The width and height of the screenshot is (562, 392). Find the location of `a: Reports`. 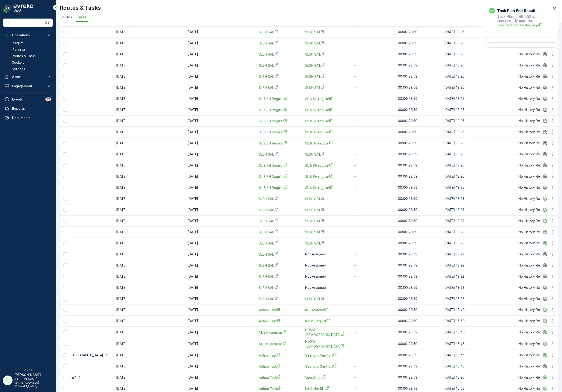

a: Reports is located at coordinates (28, 108).